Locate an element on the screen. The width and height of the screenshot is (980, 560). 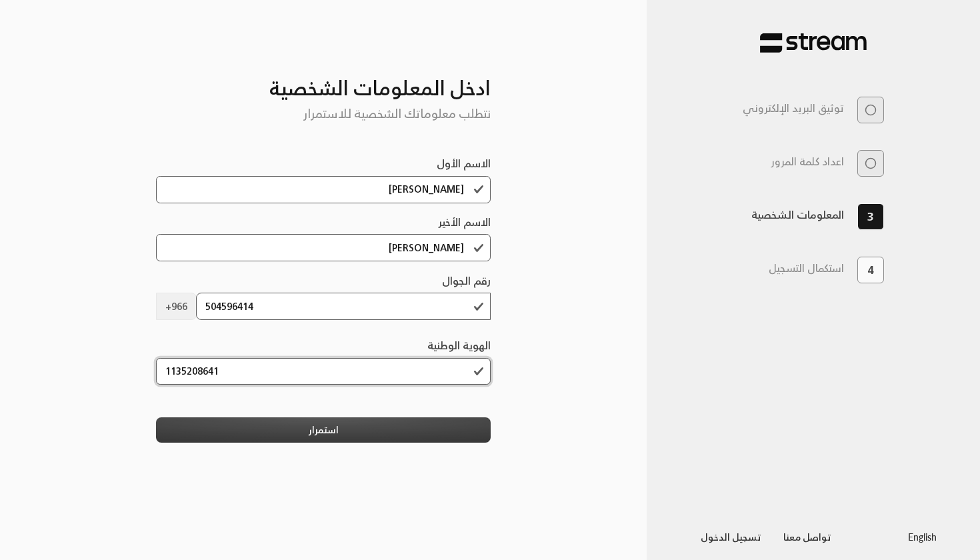
input: xxxxxxxxxx is located at coordinates (323, 371).